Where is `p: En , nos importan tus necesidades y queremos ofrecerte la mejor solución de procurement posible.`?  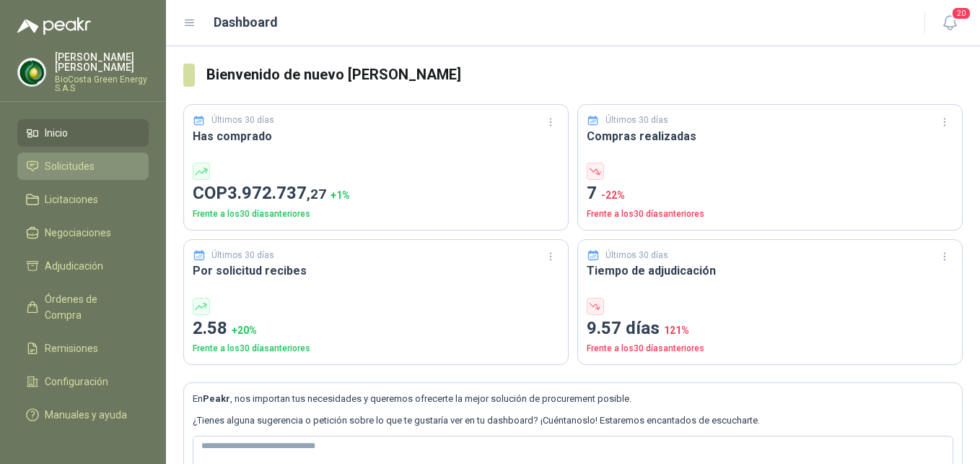
p: En , nos importan tus necesidades y queremos ofrecerte la mejor solución de procurement posible. is located at coordinates (573, 398).